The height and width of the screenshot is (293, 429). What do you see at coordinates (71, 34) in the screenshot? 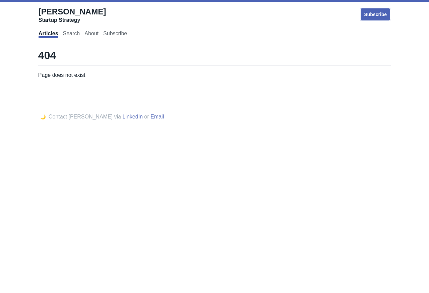
I see `a: Search` at bounding box center [71, 34].